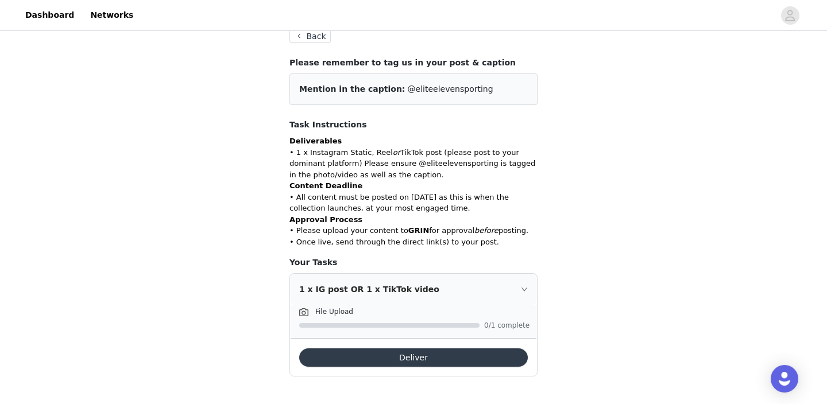 Image resolution: width=827 pixels, height=404 pixels. What do you see at coordinates (412, 169) in the screenshot?
I see `span: eliteelevensporting is tagged in the photo/video as well as the caption.` at bounding box center [412, 169].